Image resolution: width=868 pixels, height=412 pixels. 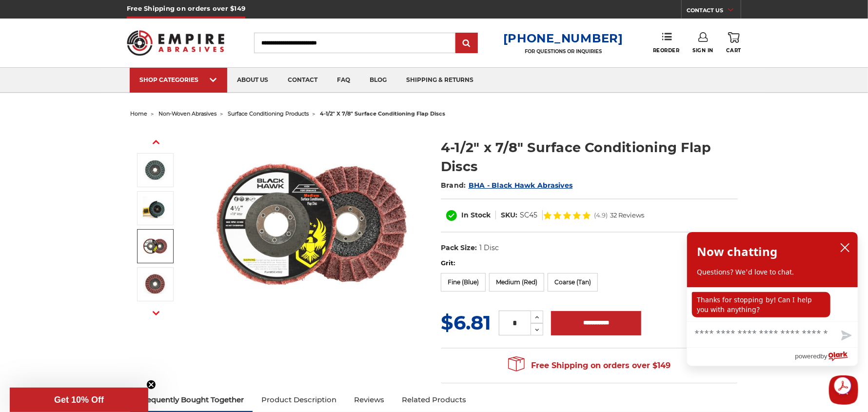 What do you see at coordinates (268, 113) in the screenshot?
I see `span: surface conditioning products` at bounding box center [268, 113].